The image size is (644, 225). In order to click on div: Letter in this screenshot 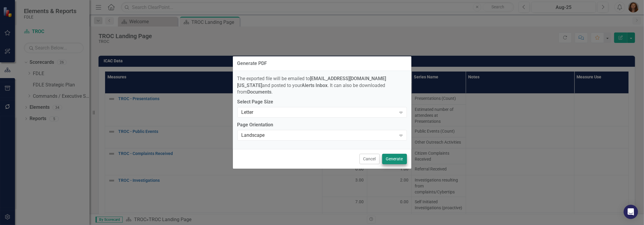, I will do `click(319, 112)`.